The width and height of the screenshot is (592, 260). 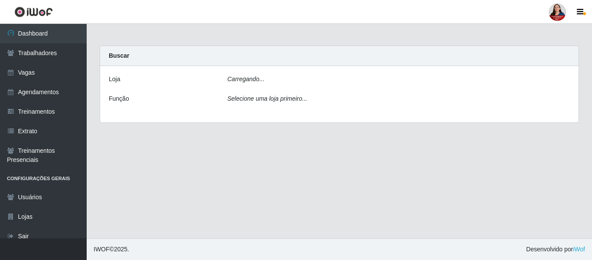 I want to click on a: iWof, so click(x=579, y=249).